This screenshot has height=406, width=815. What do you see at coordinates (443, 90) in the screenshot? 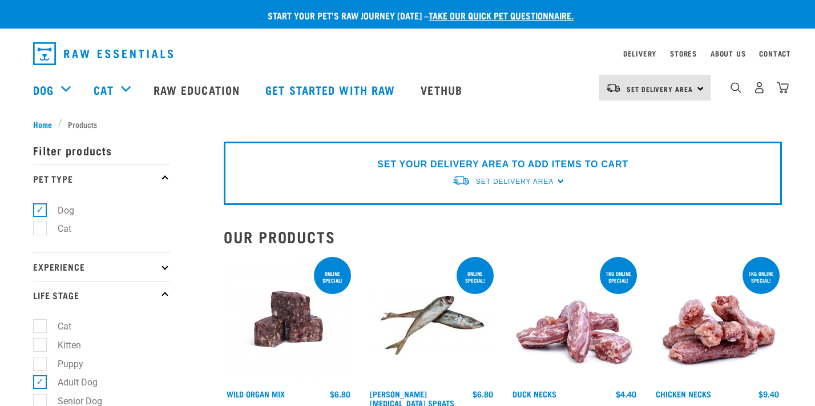
I see `a: Vethub` at bounding box center [443, 90].